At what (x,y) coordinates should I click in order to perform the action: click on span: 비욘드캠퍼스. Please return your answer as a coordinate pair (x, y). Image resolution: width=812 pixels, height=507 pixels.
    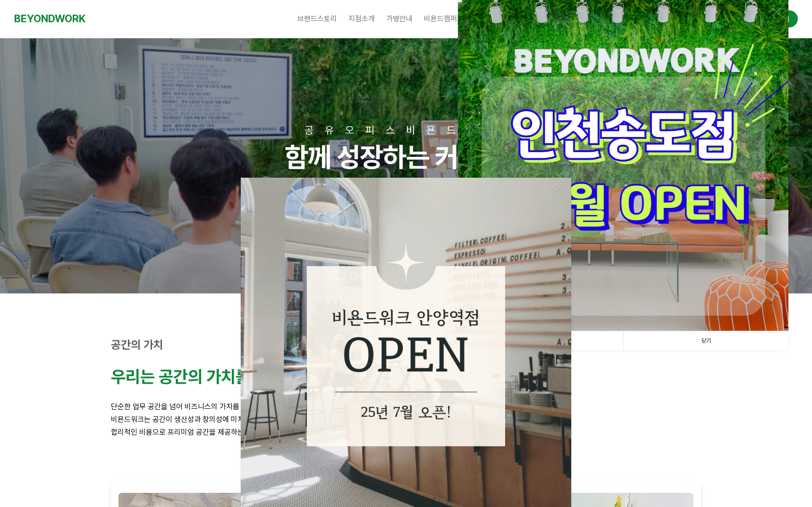
    Looking at the image, I should click on (444, 19).